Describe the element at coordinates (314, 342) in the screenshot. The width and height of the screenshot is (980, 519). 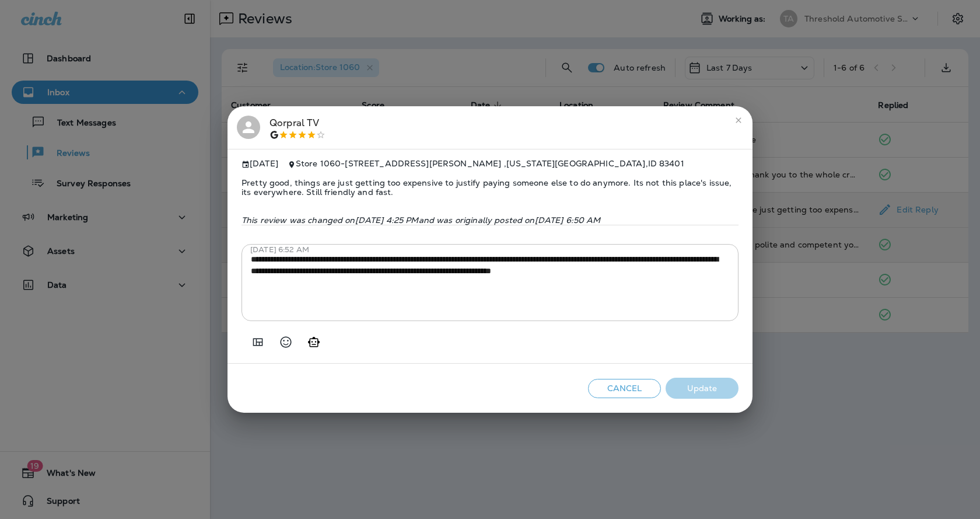
I see `button: Generate AI response` at that location.